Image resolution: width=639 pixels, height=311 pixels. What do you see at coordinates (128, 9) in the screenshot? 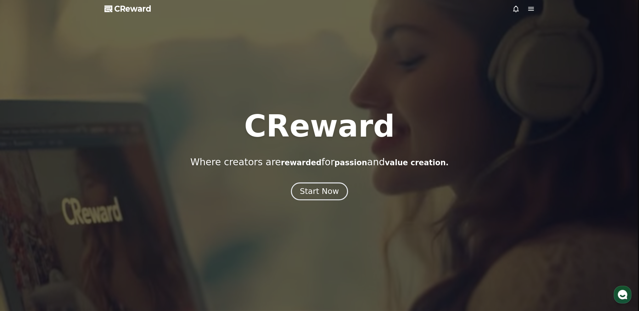
I see `a: CReward` at bounding box center [128, 9].